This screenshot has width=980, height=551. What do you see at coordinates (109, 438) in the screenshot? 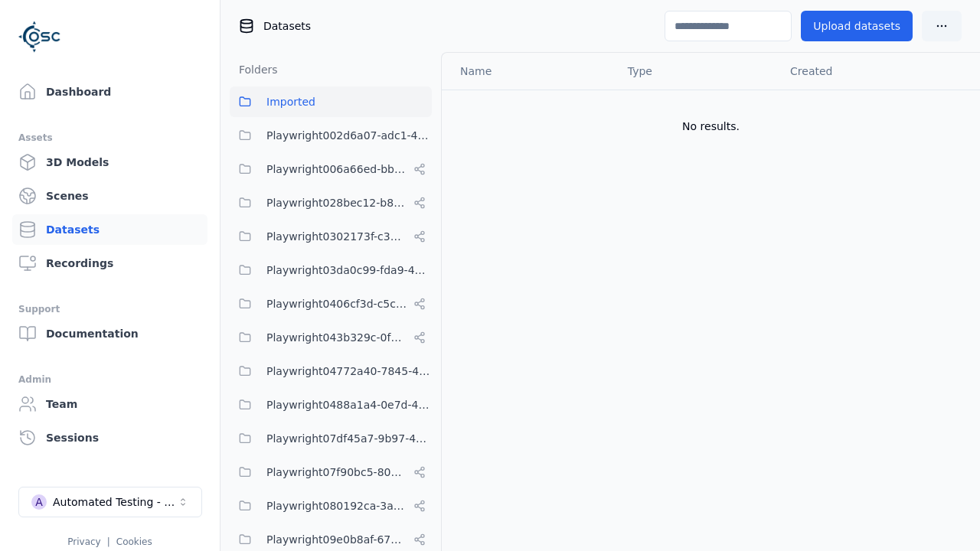
I see `a: Sessions` at bounding box center [109, 438].